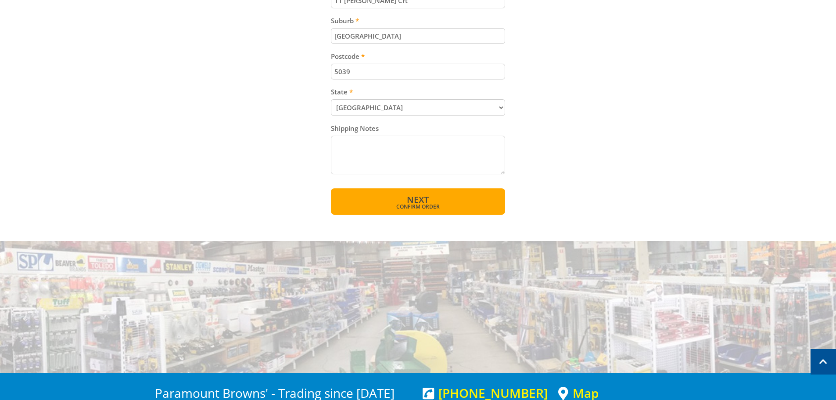 This screenshot has width=836, height=400. What do you see at coordinates (418, 72) in the screenshot?
I see `input: Please enter your postcode.` at bounding box center [418, 72].